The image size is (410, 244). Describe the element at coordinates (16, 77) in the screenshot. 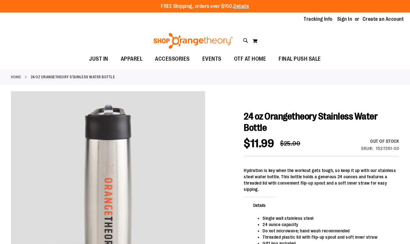

I see `a: Home` at that location.